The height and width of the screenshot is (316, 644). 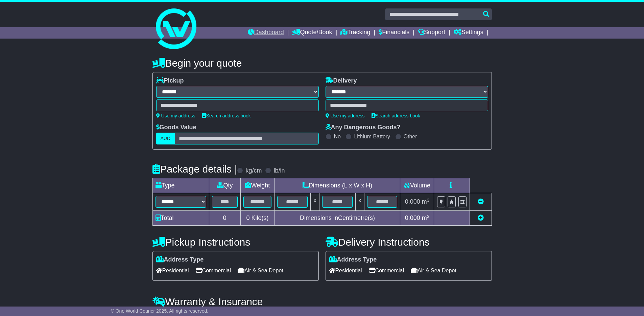 What do you see at coordinates (180, 218) in the screenshot?
I see `td: Total` at bounding box center [180, 218].